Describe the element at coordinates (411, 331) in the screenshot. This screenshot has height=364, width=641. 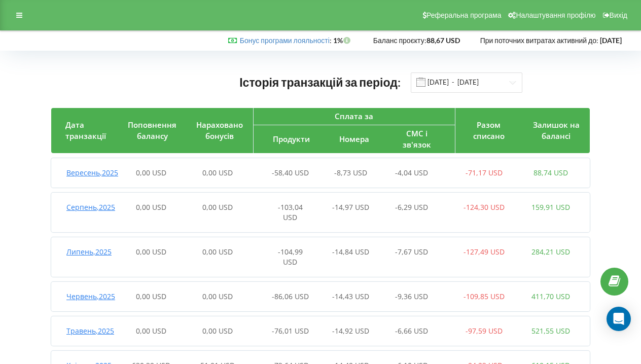
I see `span: -6,66 USD` at that location.